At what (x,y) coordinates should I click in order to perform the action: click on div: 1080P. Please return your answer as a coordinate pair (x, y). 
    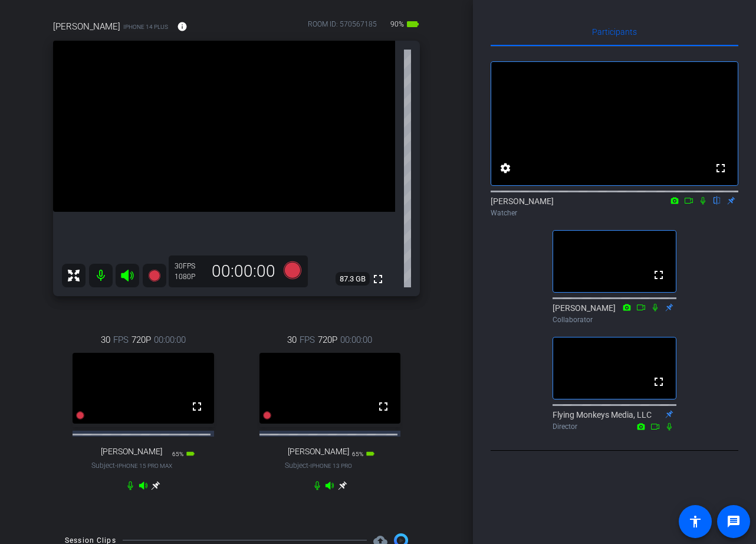
    Looking at the image, I should click on (189, 277).